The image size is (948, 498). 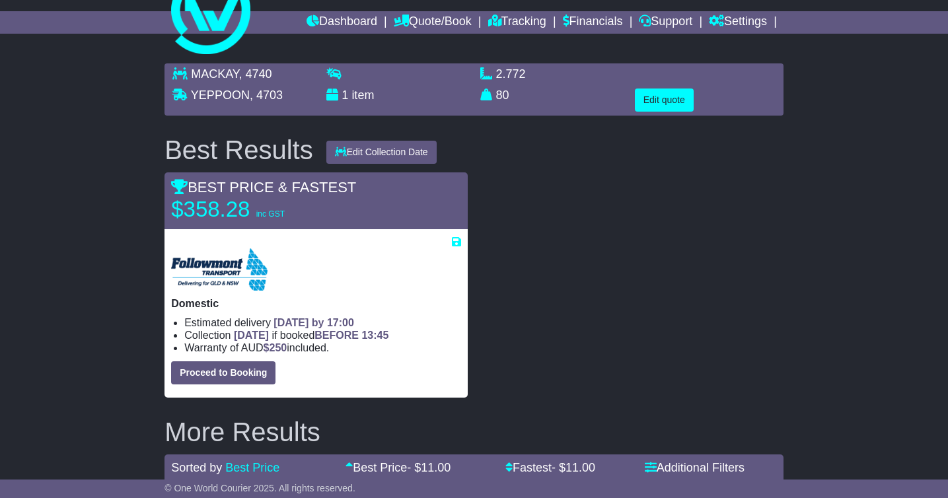 I want to click on span: , 4703, so click(x=266, y=95).